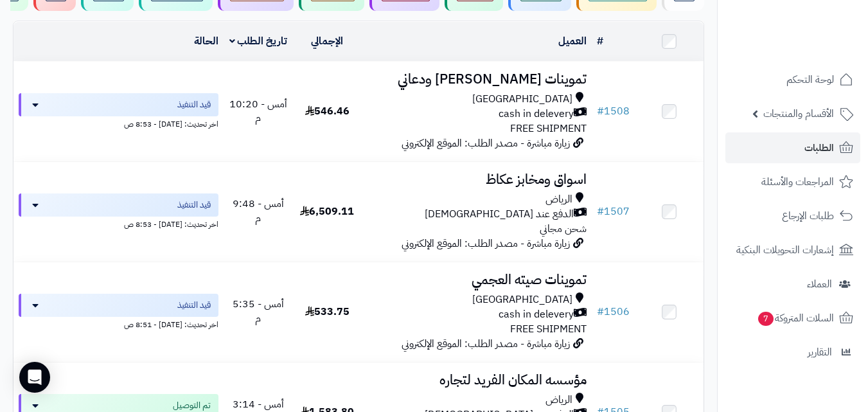 Image resolution: width=868 pixels, height=412 pixels. Describe the element at coordinates (810, 79) in the screenshot. I see `span: لوحة التحكم` at that location.